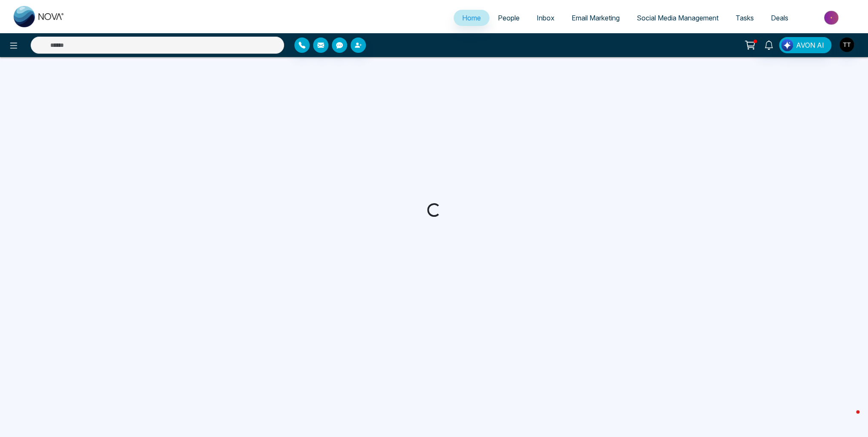  What do you see at coordinates (810, 45) in the screenshot?
I see `span: AVON AI` at bounding box center [810, 45].